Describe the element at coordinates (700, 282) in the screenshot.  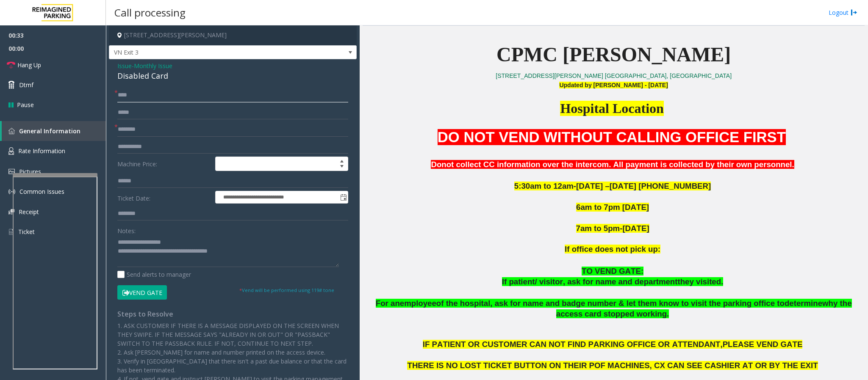
I see `span: they visited.` at that location.